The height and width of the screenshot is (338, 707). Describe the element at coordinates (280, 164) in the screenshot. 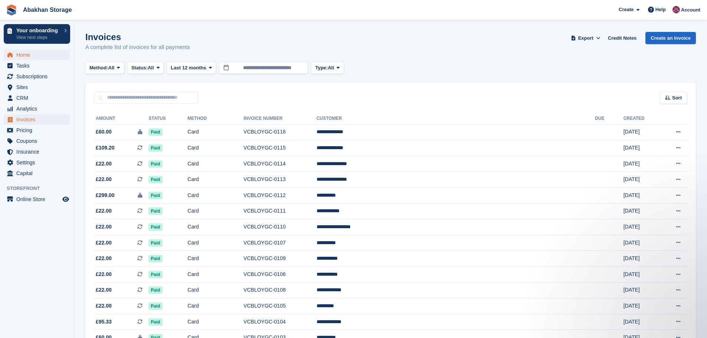

I see `td: VCBLOYGC-0114` at that location.